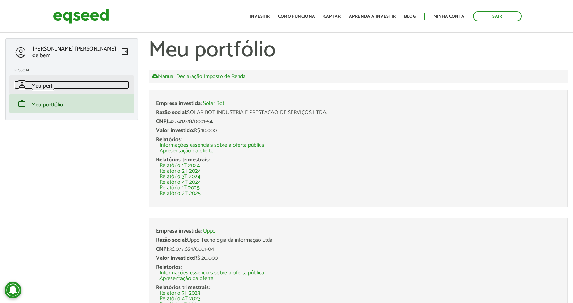 This screenshot has width=573, height=303. What do you see at coordinates (74, 70) in the screenshot?
I see `h2: Pessoal` at bounding box center [74, 70].